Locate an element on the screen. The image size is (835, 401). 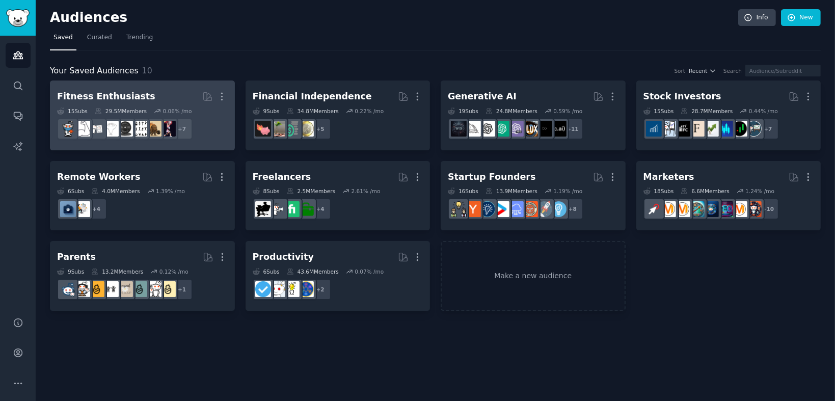
div: + 1 is located at coordinates (182, 289).